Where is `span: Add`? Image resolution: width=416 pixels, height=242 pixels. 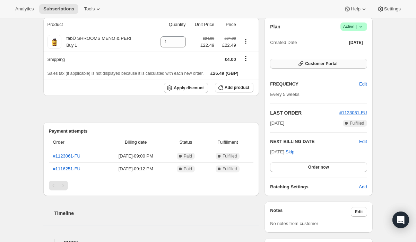
span: Add is located at coordinates (362, 187).